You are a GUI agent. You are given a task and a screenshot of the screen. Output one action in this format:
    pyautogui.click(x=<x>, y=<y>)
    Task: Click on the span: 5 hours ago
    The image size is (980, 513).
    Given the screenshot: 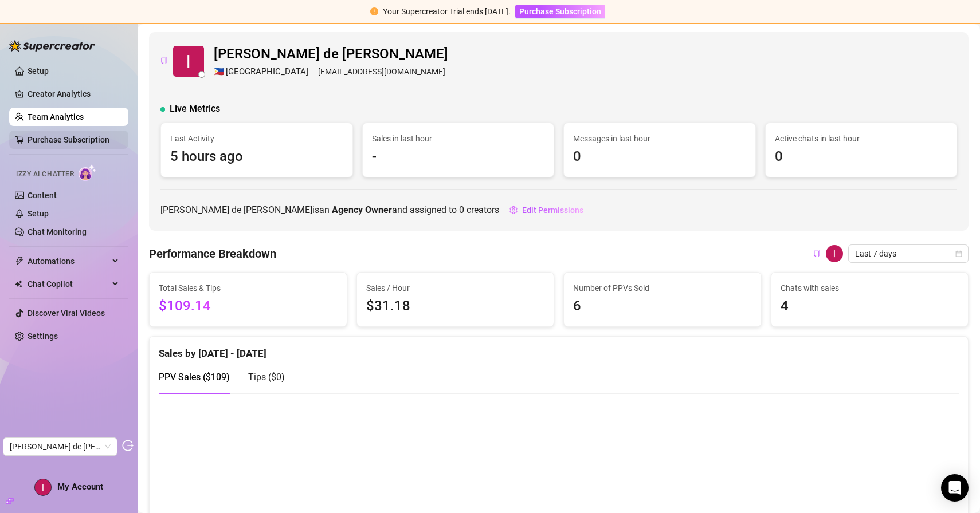 What is the action you would take?
    pyautogui.click(x=257, y=157)
    